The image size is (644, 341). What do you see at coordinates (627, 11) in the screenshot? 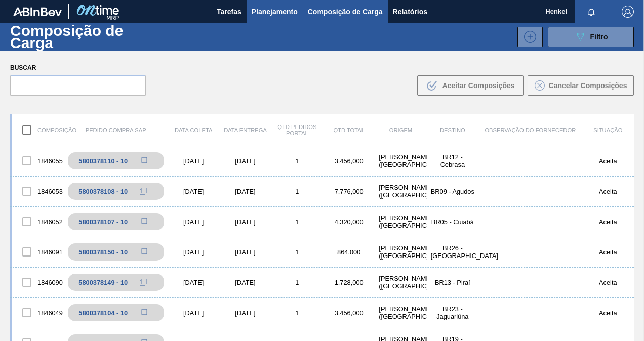
I see `img: Logout` at bounding box center [627, 11].